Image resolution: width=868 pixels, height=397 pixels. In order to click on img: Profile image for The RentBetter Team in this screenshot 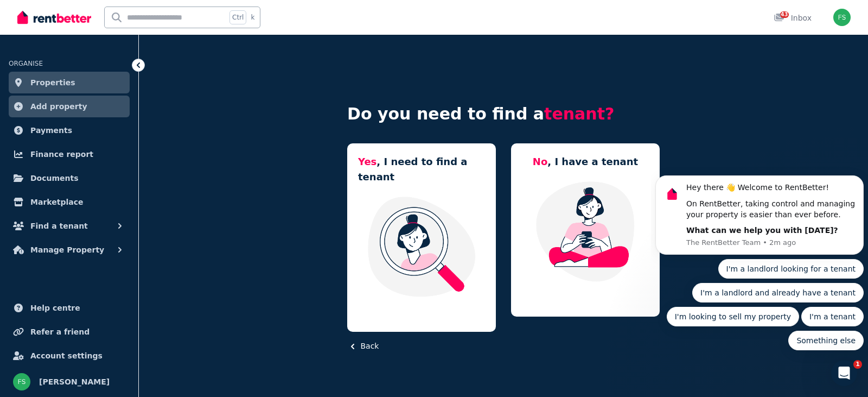, I will do `click(21, 126)`.